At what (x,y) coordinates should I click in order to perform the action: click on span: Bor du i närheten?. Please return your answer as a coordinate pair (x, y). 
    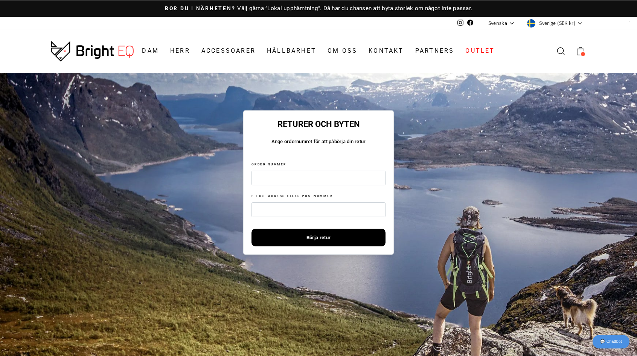
    Looking at the image, I should click on (200, 8).